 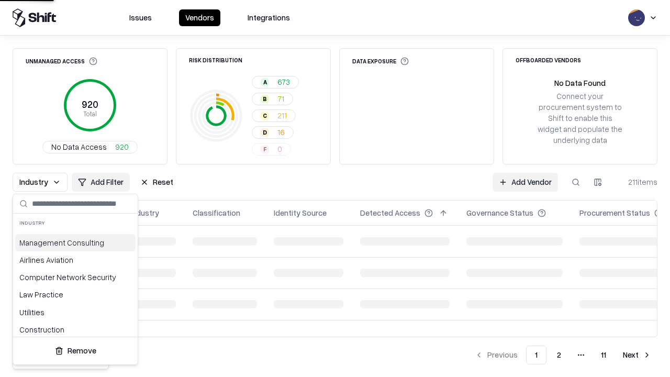 What do you see at coordinates (75, 294) in the screenshot?
I see `div: Law Practice` at bounding box center [75, 294].